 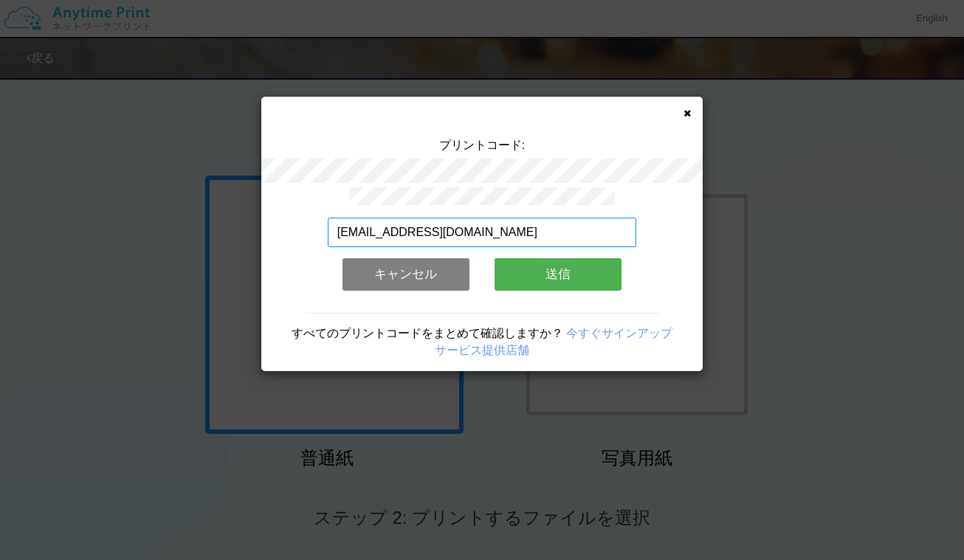 What do you see at coordinates (482, 350) in the screenshot?
I see `a: サービス提供店舗` at bounding box center [482, 350].